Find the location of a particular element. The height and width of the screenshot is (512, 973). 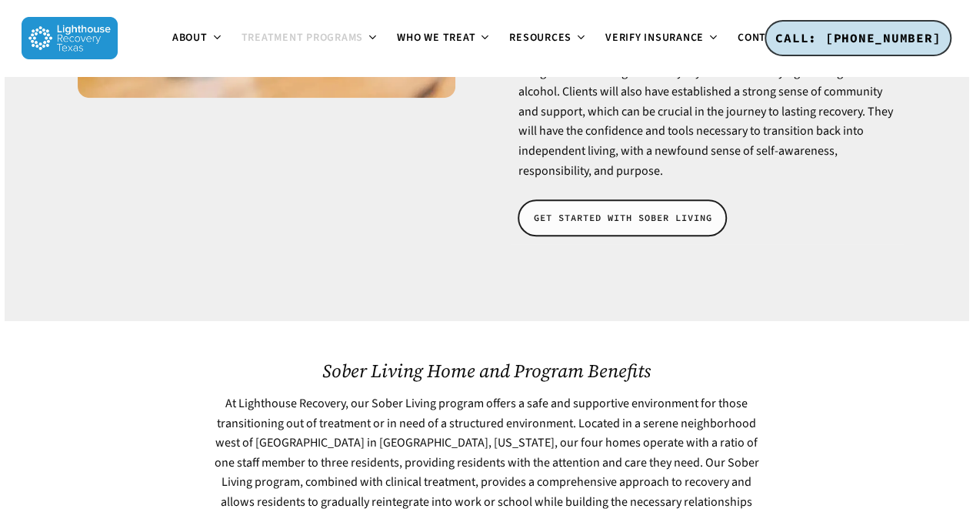

span: Contact is located at coordinates (761, 38).